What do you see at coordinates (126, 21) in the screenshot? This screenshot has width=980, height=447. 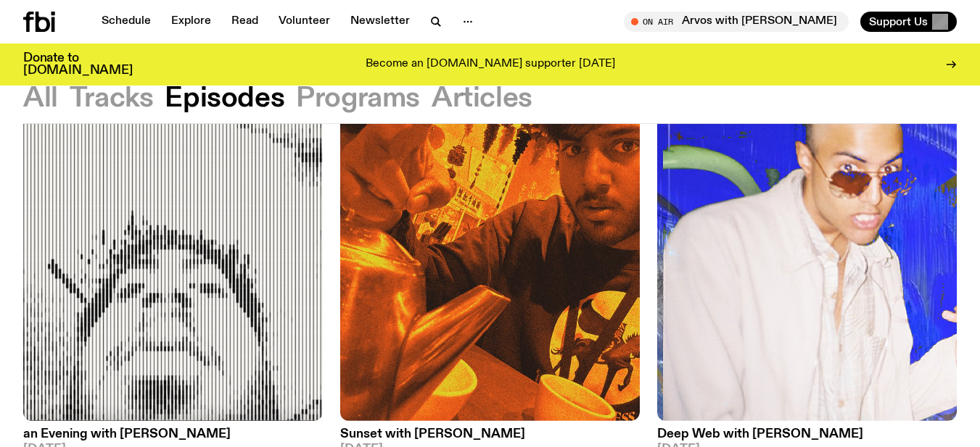 I see `a: Schedule` at bounding box center [126, 21].